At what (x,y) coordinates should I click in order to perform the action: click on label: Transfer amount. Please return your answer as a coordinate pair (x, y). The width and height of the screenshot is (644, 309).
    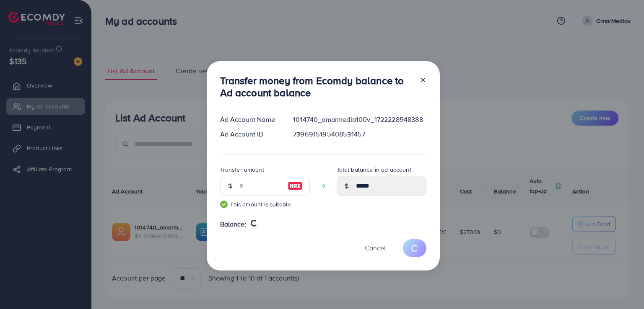
    Looking at the image, I should click on (242, 170).